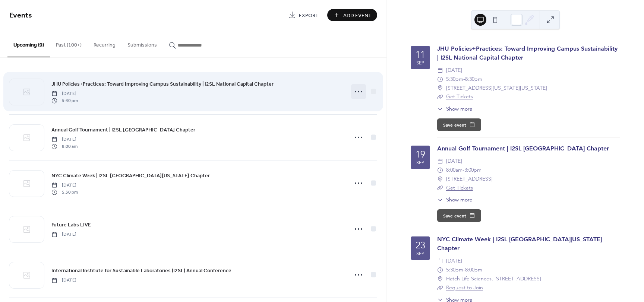 This screenshot has width=644, height=302. Describe the element at coordinates (352, 15) in the screenshot. I see `button: Add Event` at that location.